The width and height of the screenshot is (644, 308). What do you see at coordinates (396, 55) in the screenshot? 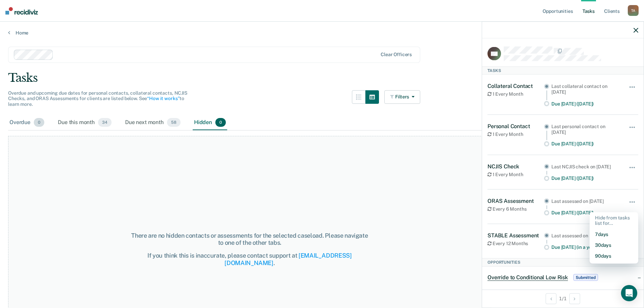
I see `div: Clear officers` at bounding box center [396, 55].